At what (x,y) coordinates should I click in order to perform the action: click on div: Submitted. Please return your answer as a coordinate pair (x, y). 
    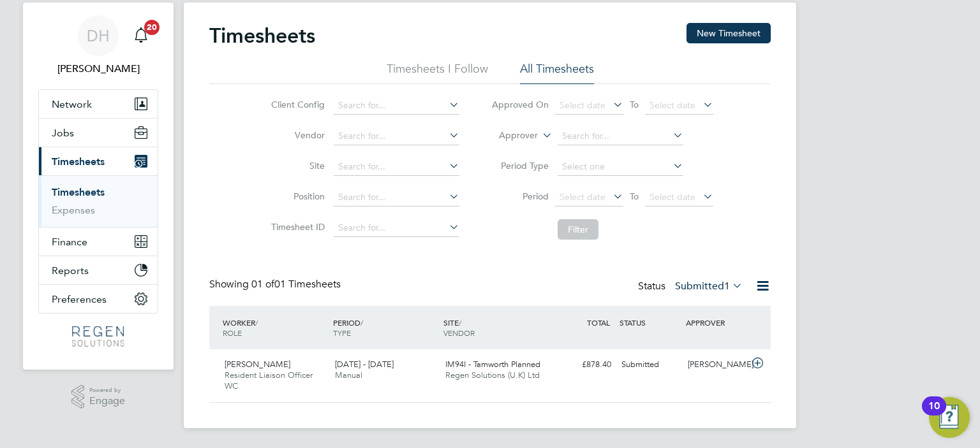
    Looking at the image, I should click on (649, 365).